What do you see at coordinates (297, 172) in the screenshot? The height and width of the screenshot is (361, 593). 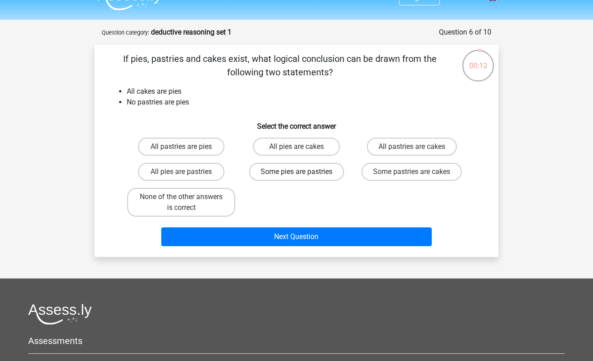 I see `label: Some pies are pastries` at bounding box center [297, 172].